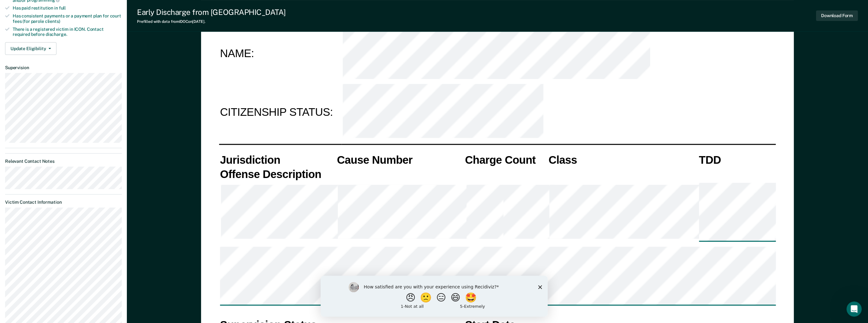 The height and width of the screenshot is (323, 868). I want to click on th: Jurisdiction, so click(277, 160).